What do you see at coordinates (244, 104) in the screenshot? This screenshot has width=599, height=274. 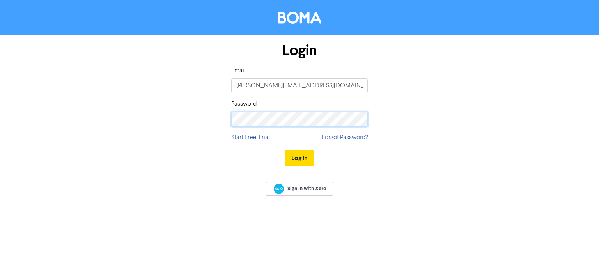 I see `label: Password` at bounding box center [244, 104].